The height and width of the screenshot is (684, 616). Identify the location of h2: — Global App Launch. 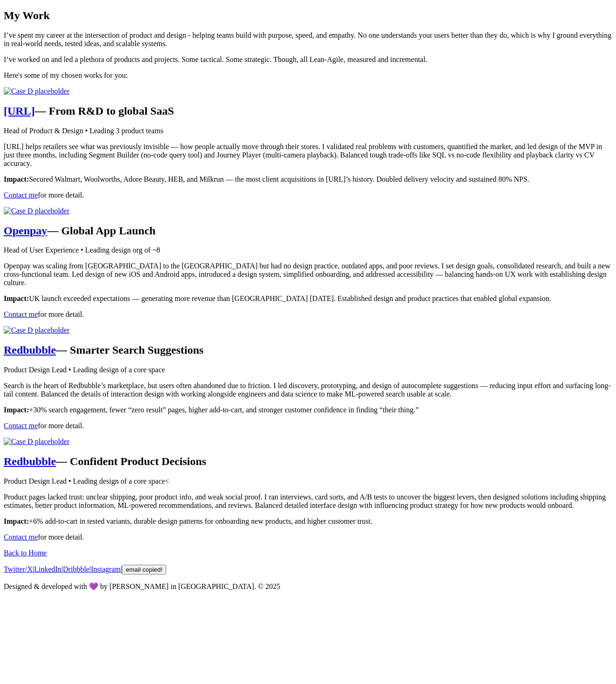
(308, 230).